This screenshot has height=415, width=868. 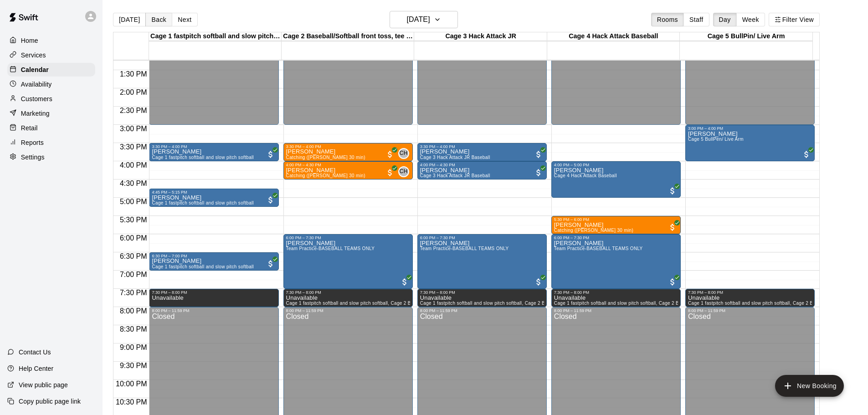 What do you see at coordinates (696, 20) in the screenshot?
I see `button: Staff` at bounding box center [696, 20].